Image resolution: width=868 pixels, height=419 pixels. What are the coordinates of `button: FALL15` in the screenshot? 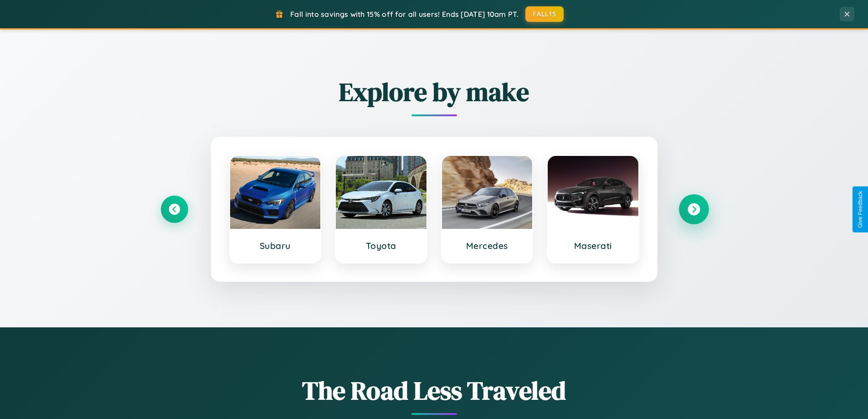 It's located at (544, 14).